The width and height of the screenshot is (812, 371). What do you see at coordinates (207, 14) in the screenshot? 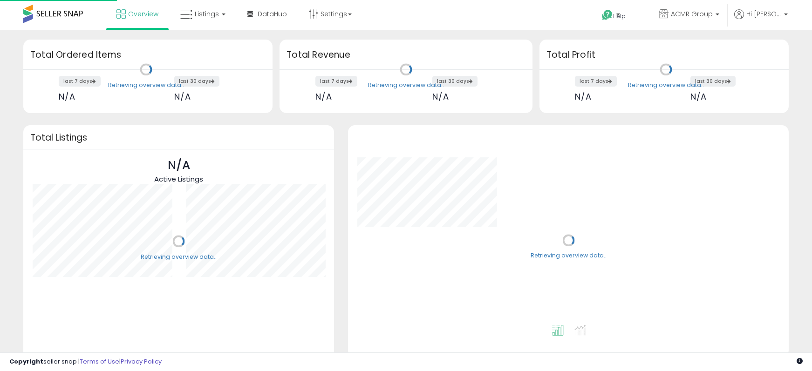
I see `span: Listings` at bounding box center [207, 14].